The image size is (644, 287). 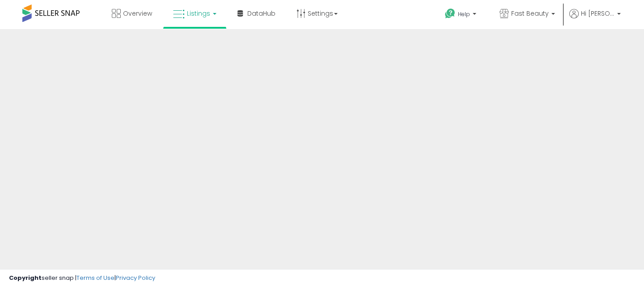 What do you see at coordinates (450, 14) in the screenshot?
I see `i: Get Help` at bounding box center [450, 14].